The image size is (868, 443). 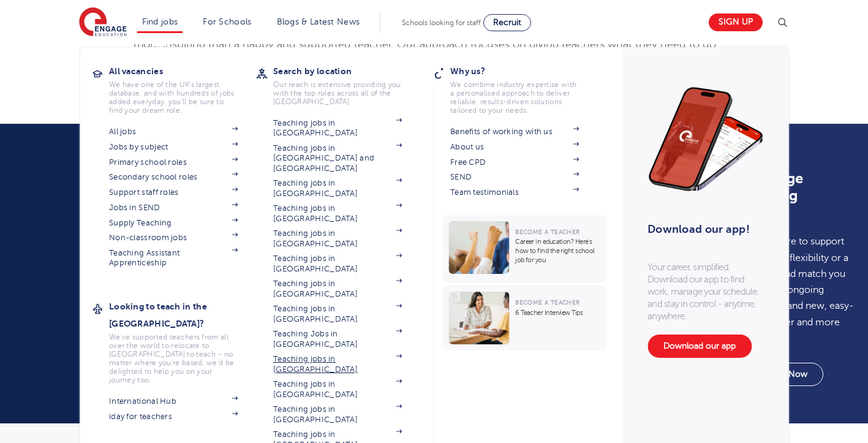 I want to click on a: Search by locationOur reach is extensive providing you with the top roles across all of the [GEOG..., so click(x=347, y=84).